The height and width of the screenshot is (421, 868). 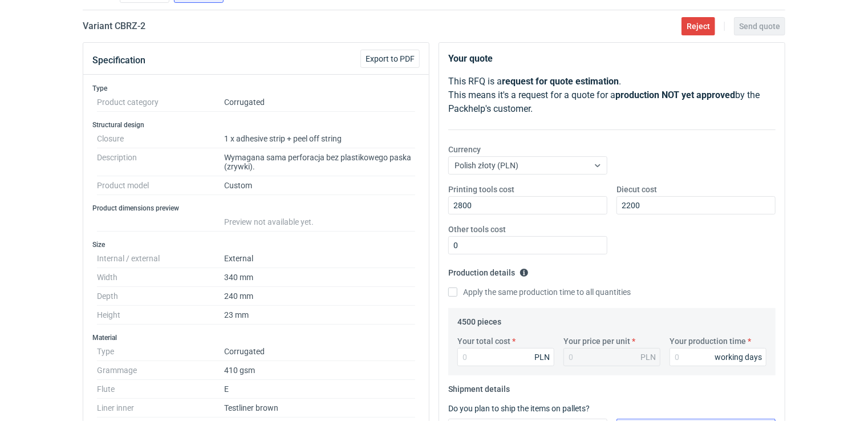 What do you see at coordinates (597, 341) in the screenshot?
I see `label: Your price per unit` at bounding box center [597, 341].